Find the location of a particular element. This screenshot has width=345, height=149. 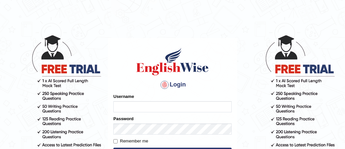

h4: Login is located at coordinates (172, 85).